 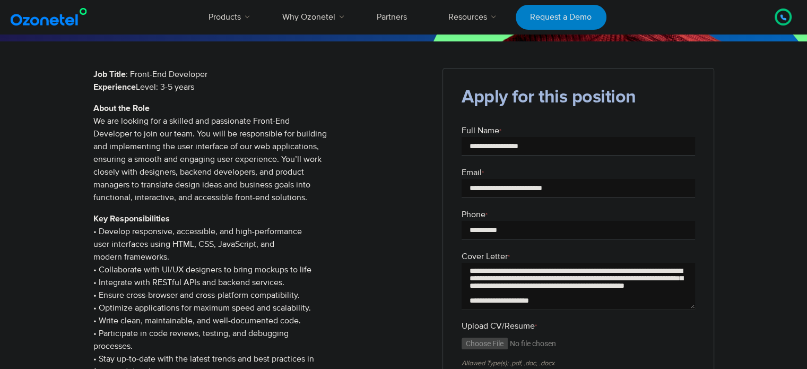 I want to click on strong: Experience, so click(x=115, y=87).